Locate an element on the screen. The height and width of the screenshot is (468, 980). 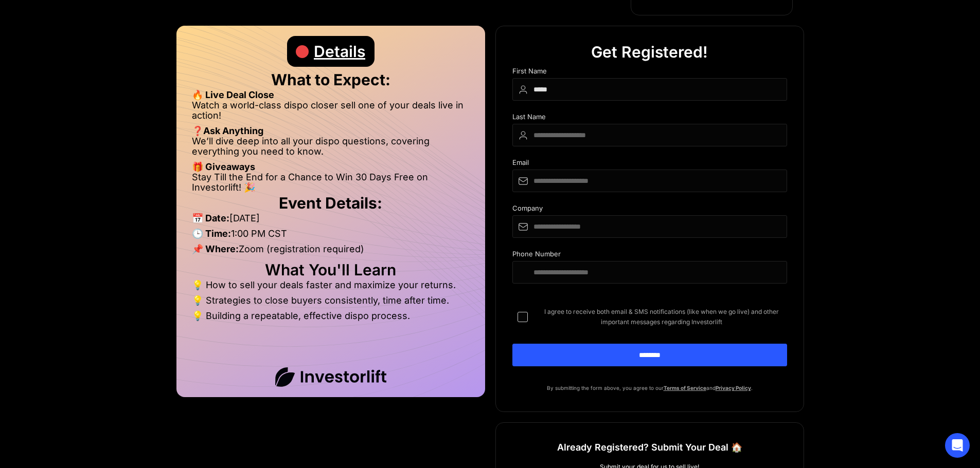
li: Stay Till the End for a Chance to Win 30 Days Free on Investorlift! 🎉 is located at coordinates (331, 183).